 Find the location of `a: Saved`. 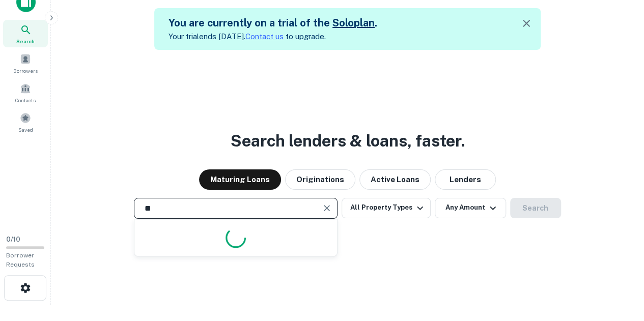

a: Saved is located at coordinates (26, 122).